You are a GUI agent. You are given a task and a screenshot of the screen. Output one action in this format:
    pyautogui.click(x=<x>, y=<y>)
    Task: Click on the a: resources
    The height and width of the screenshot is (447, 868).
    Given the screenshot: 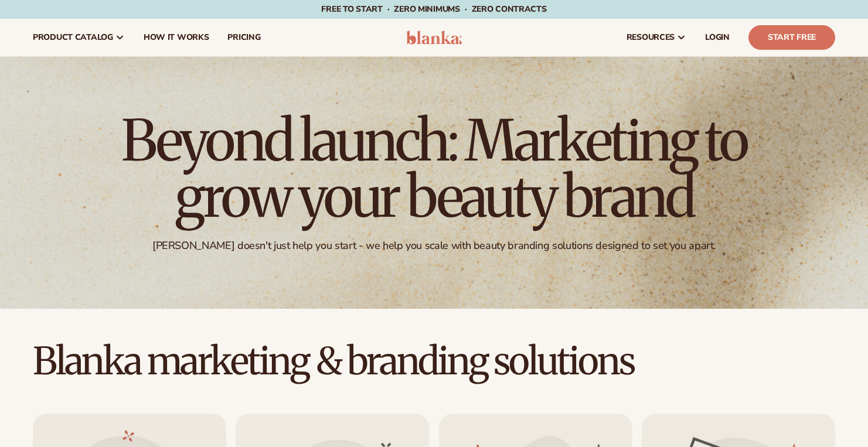 What is the action you would take?
    pyautogui.click(x=657, y=37)
    